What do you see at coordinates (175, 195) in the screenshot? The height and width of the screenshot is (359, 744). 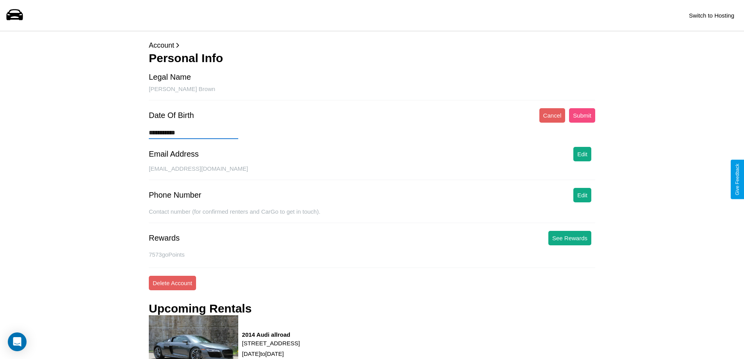 I see `div: Phone Number` at bounding box center [175, 195].